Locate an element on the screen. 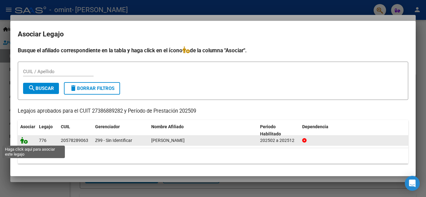 Image resolution: width=426 pixels, height=197 pixels. datatable-header-cell: Nombre Afiliado is located at coordinates (203, 131).